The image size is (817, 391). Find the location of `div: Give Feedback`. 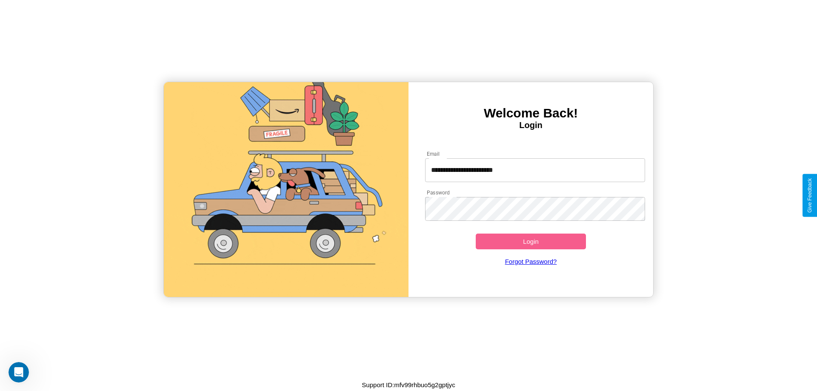

div: Give Feedback is located at coordinates (809, 195).